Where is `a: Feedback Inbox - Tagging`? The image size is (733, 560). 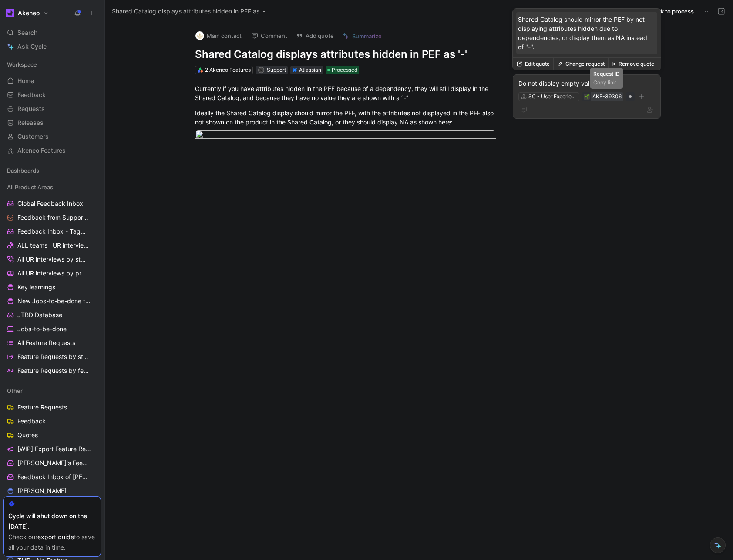 a: Feedback Inbox - Tagging is located at coordinates (52, 232).